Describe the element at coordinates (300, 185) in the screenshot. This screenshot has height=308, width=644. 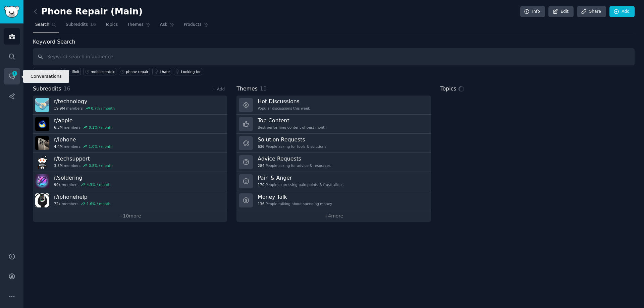
I see `div: People expressing pain points & frustrations` at that location.